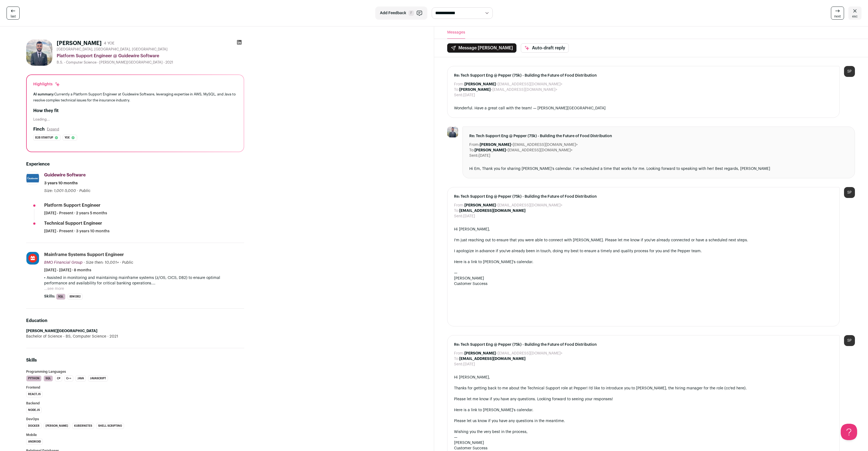 The height and width of the screenshot is (451, 868). What do you see at coordinates (65, 175) in the screenshot?
I see `span: Guidewire Software` at bounding box center [65, 175].